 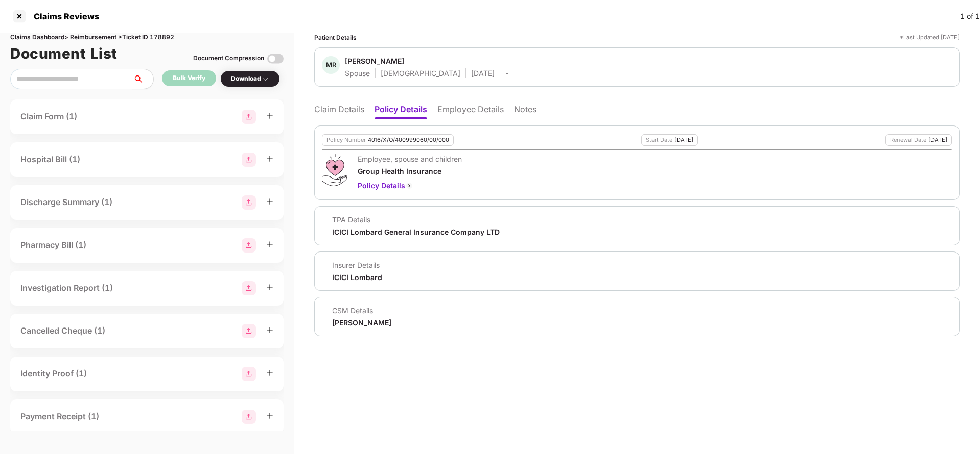 I want to click on div: Renewal Date, so click(x=908, y=140).